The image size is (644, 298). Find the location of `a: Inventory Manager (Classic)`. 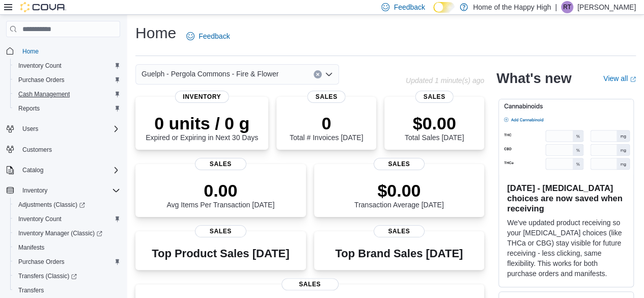

a: Inventory Manager (Classic) is located at coordinates (67, 233).